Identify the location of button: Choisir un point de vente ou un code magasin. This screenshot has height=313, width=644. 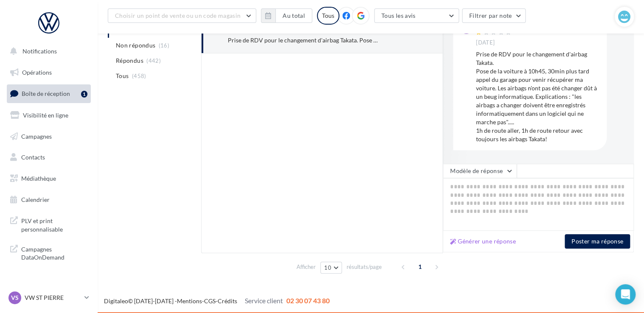
(182, 16).